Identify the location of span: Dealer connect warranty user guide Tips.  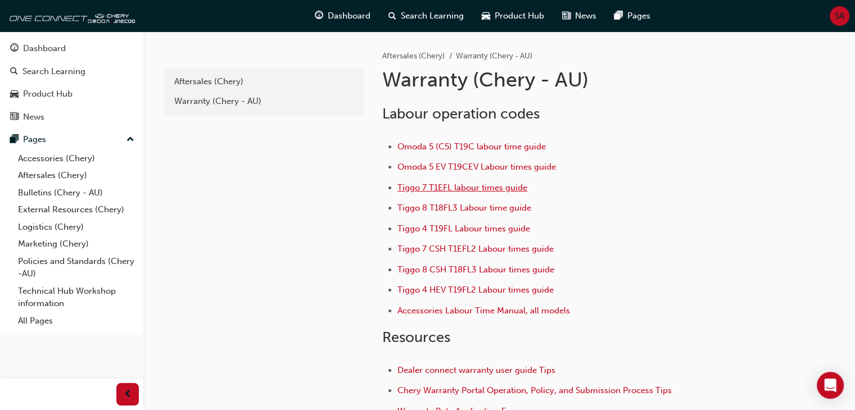
(476, 370).